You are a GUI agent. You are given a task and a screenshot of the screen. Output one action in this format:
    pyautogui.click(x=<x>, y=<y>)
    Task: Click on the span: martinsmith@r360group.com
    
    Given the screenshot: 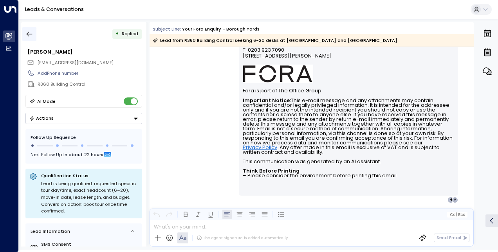 What is the action you would take?
    pyautogui.click(x=75, y=63)
    